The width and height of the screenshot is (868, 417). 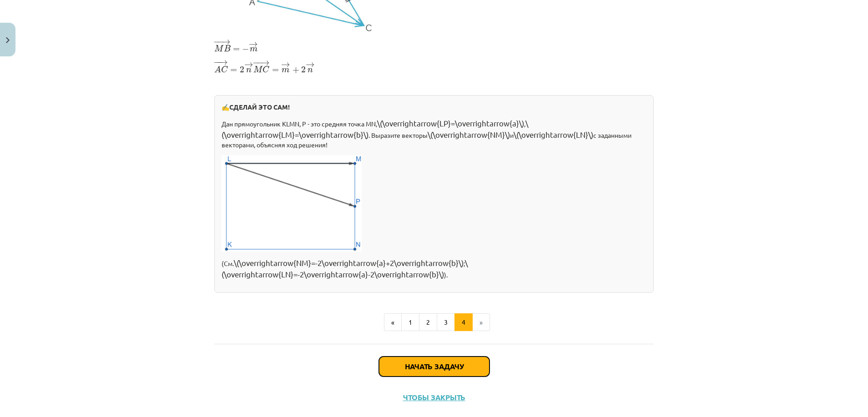 What do you see at coordinates (463, 322) in the screenshot?
I see `button: 4` at bounding box center [463, 322].